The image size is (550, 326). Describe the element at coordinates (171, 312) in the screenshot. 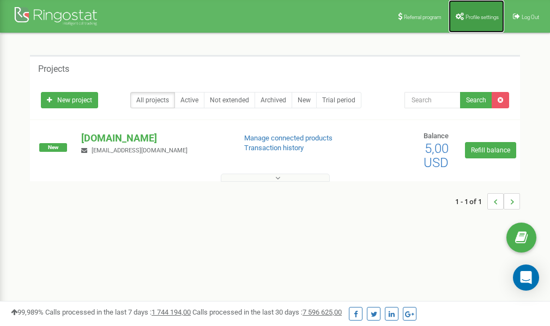

I see `u: 1 744 194,00` at that location.